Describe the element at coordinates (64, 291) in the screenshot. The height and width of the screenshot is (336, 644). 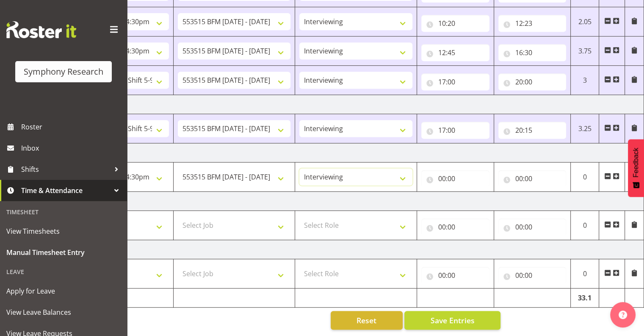
I see `span: Apply for Leave` at that location.